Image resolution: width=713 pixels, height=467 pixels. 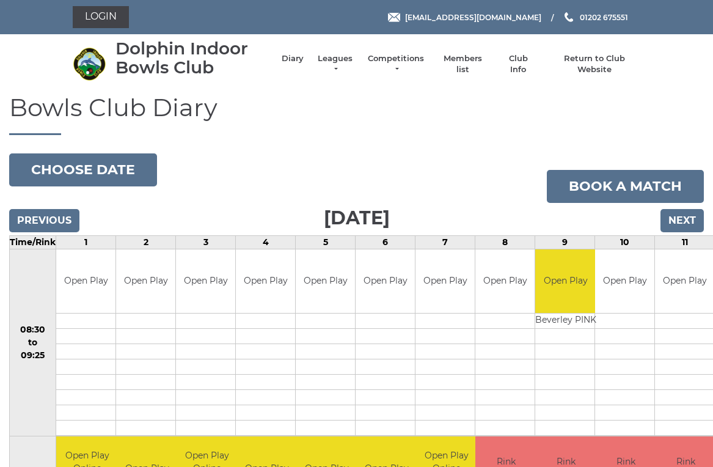 I want to click on a: Phone us 01202 675551, so click(x=595, y=17).